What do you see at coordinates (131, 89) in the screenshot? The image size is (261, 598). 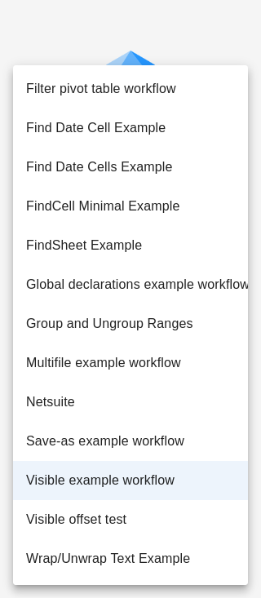 I see `li: Filter pivot table workflow` at bounding box center [131, 89].